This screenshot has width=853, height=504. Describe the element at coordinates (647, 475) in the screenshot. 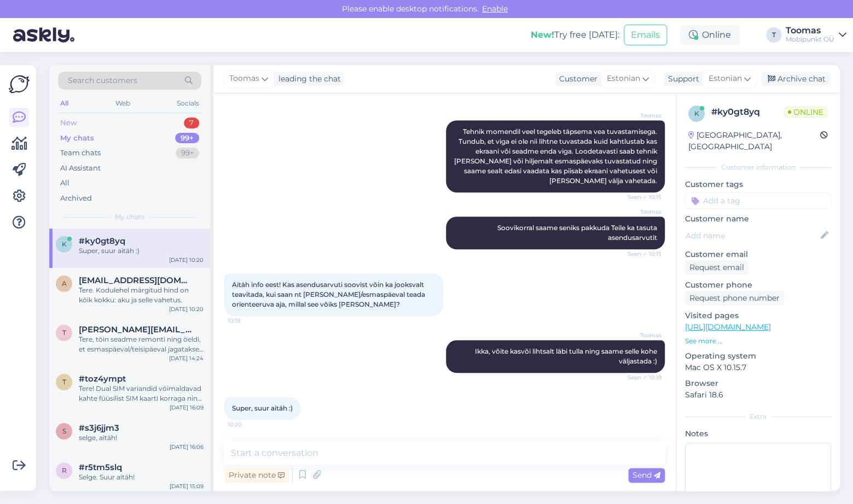

I see `span: Send` at that location.